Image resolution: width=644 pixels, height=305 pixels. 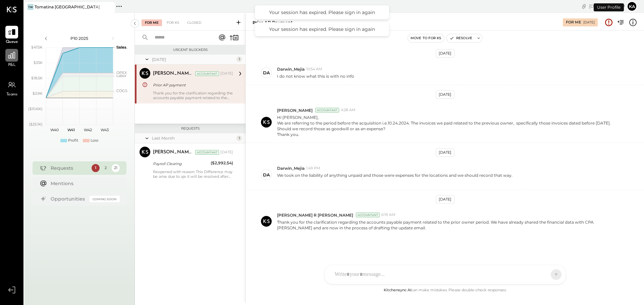 I want to click on div: P10 2025, so click(x=80, y=38).